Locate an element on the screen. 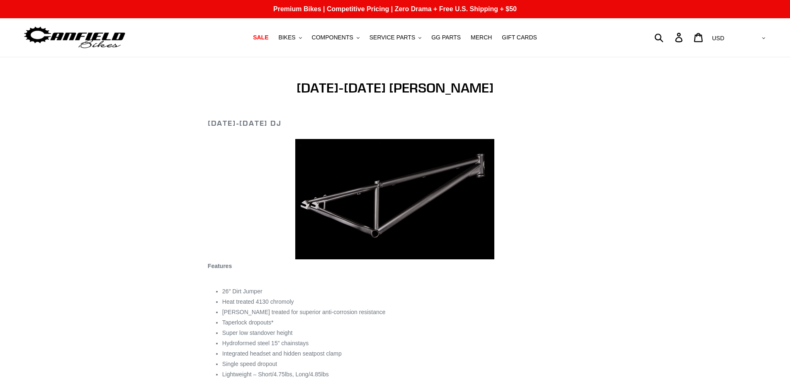  span: MERCH is located at coordinates (481, 37).